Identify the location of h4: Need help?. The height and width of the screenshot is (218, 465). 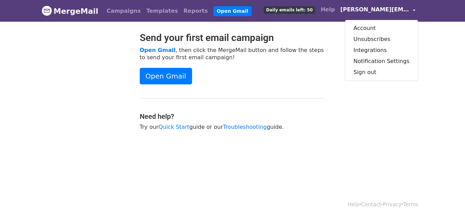
(232, 116).